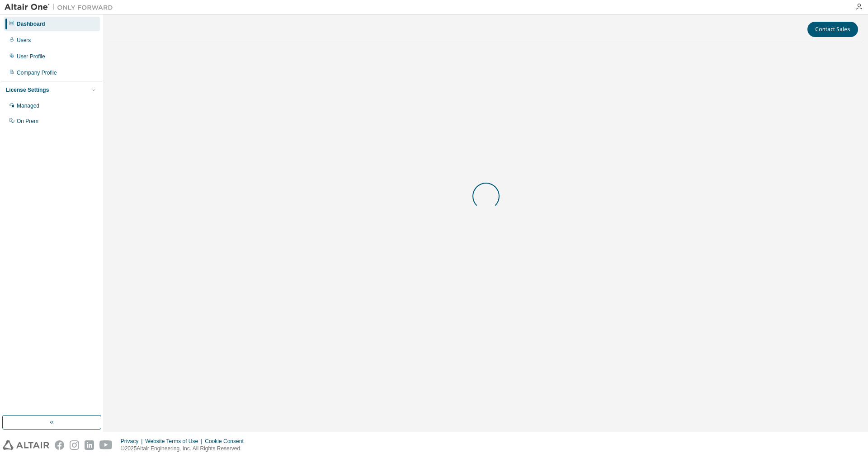 The image size is (868, 458). Describe the element at coordinates (74, 445) in the screenshot. I see `img: instagram.svg` at that location.